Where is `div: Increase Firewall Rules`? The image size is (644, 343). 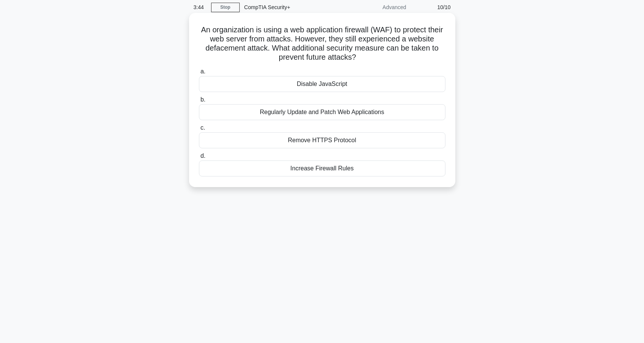 div: Increase Firewall Rules is located at coordinates (322, 169).